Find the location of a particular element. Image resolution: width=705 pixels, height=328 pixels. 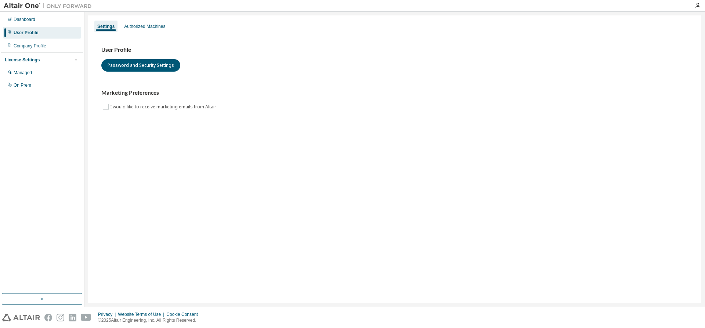

img: linkedin.svg is located at coordinates (72, 317).